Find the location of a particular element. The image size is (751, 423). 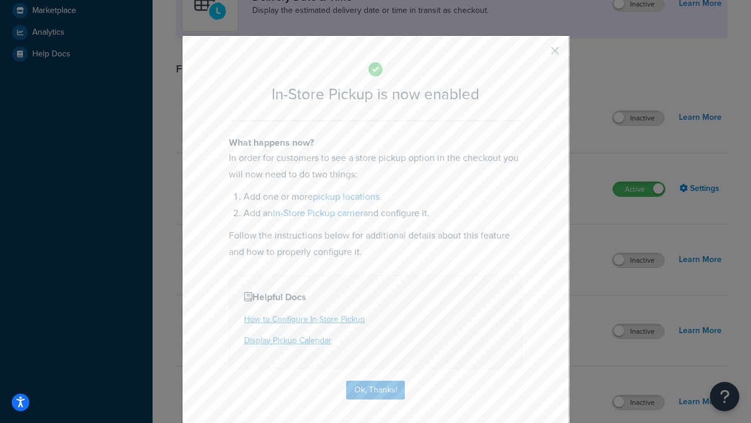

a: In-Store Pickup carrier is located at coordinates (318, 212).